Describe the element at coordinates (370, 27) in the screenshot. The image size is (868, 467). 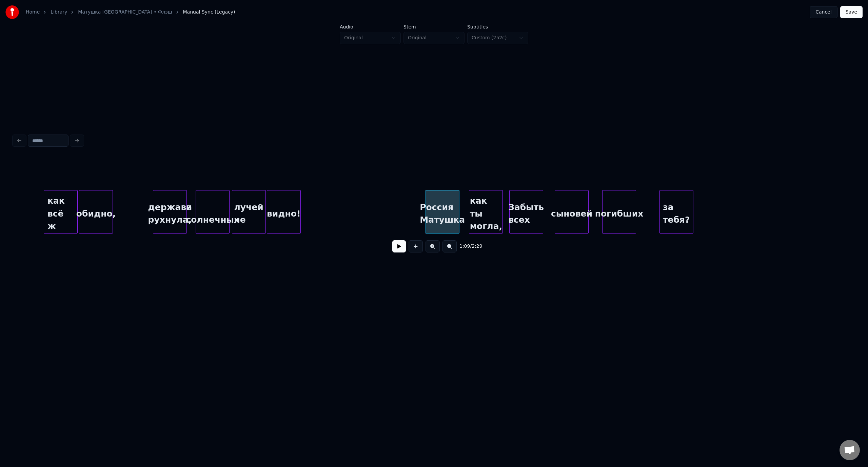
I see `label: Audio` at that location.